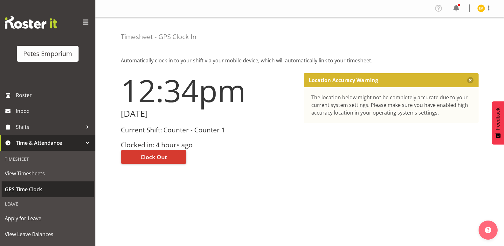  What do you see at coordinates (48, 54) in the screenshot?
I see `div: Petes Emporium` at bounding box center [48, 54].